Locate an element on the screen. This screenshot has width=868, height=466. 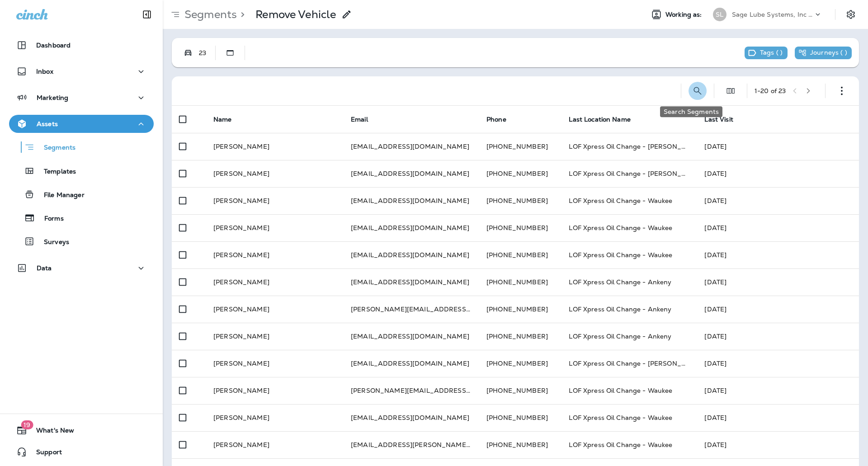
p: Forms is located at coordinates (50, 219).